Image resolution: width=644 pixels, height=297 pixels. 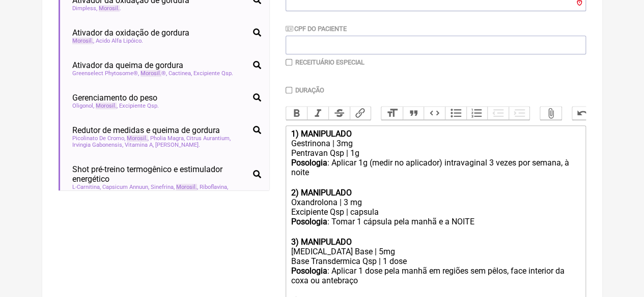 I want to click on strong: 3) MANIPULADO, so click(x=321, y=242).